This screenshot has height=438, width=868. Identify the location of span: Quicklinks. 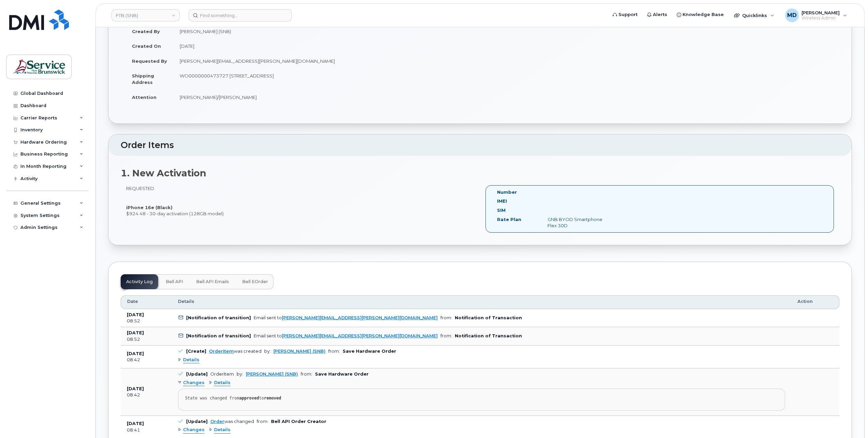
(755, 15).